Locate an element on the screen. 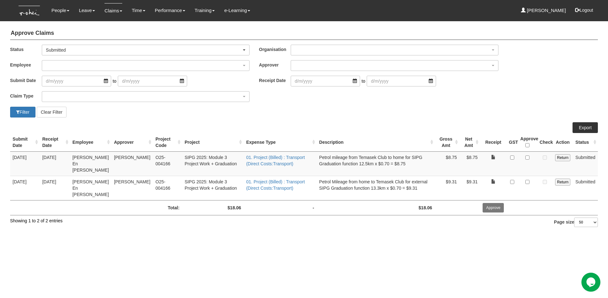 The image size is (608, 298). th: Expense Type : activate to sort column ascending is located at coordinates (280, 142).